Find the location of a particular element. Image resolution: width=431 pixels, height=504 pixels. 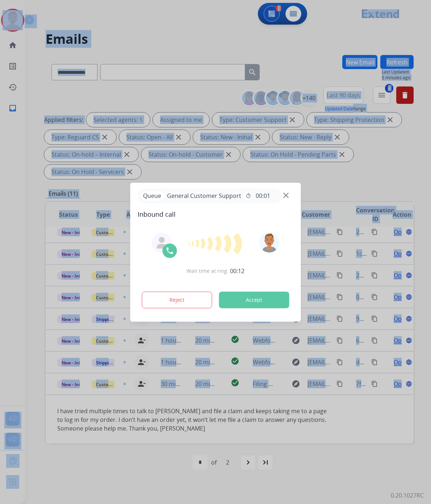

span: General Customer Support is located at coordinates (204, 196).